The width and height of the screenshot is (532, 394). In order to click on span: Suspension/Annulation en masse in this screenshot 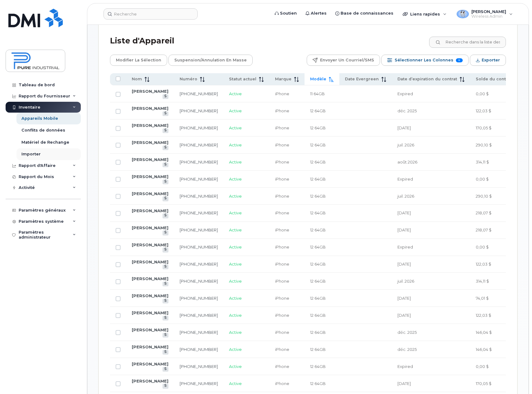, I will do `click(210, 60)`.